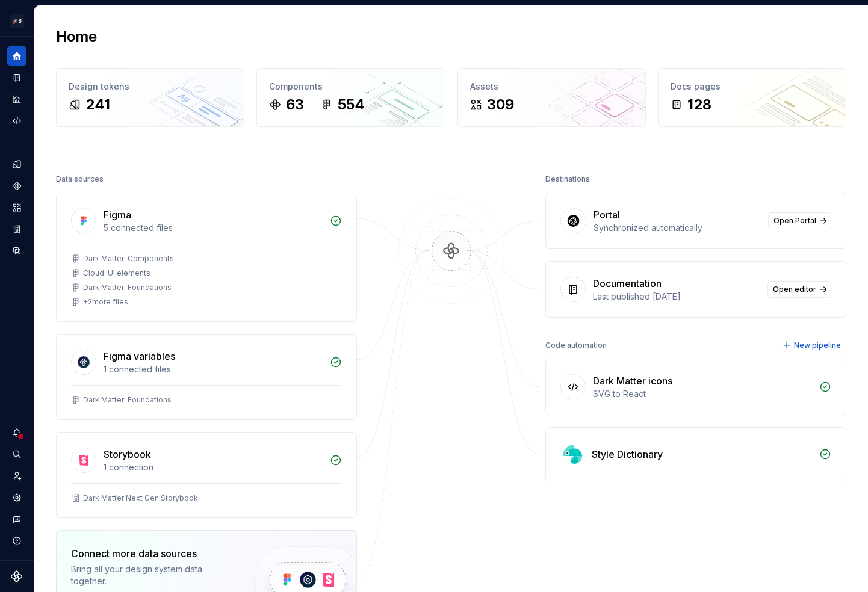 The height and width of the screenshot is (592, 868). Describe the element at coordinates (16, 476) in the screenshot. I see `div: Invite team` at that location.